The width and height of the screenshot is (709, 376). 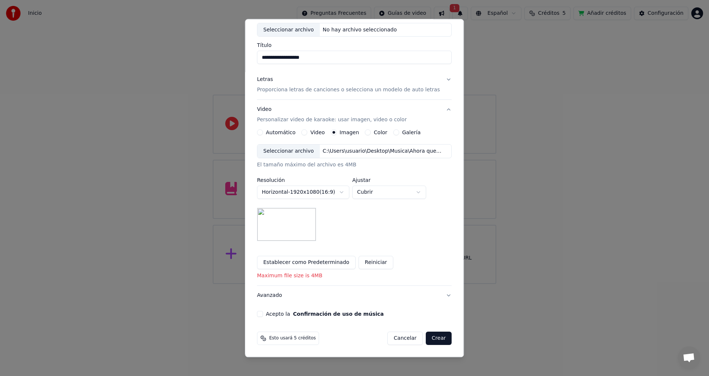 What do you see at coordinates (318, 133) in the screenshot?
I see `label: Video` at bounding box center [318, 133].